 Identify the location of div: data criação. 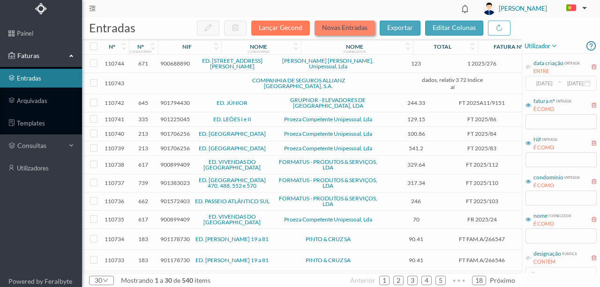
(548, 63).